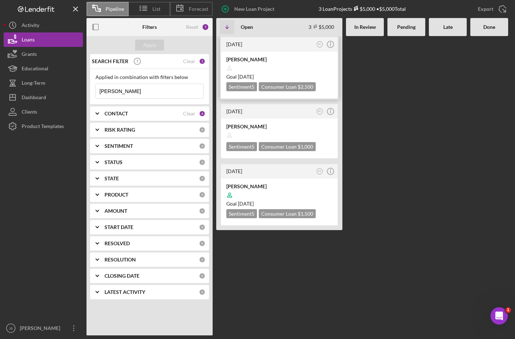 The height and width of the screenshot is (339, 515). Describe the element at coordinates (43, 126) in the screenshot. I see `a: Product Templates` at that location.